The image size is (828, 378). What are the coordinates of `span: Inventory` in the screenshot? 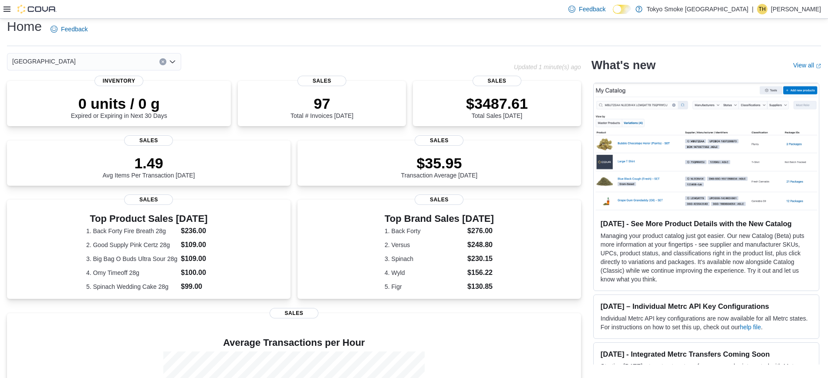 It's located at (119, 81).